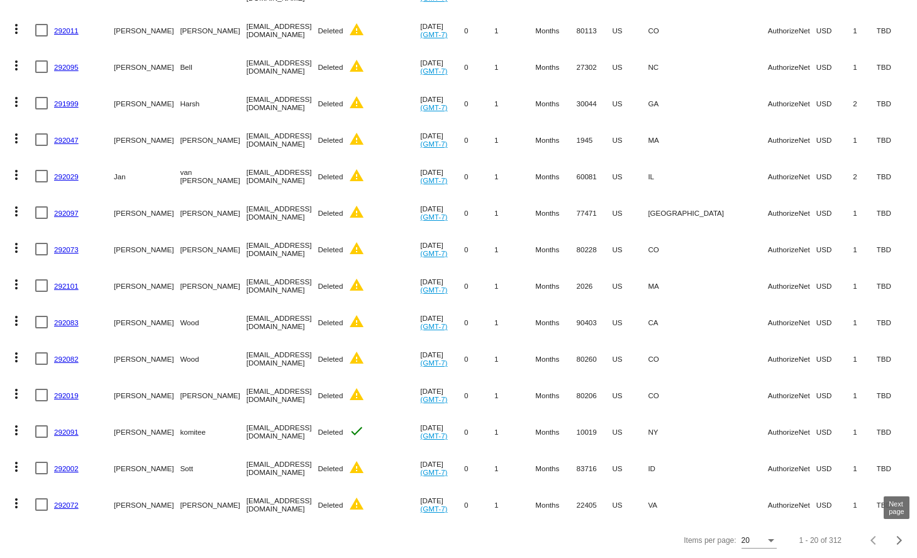 The image size is (917, 558). I want to click on mat-cell: Wood, so click(213, 322).